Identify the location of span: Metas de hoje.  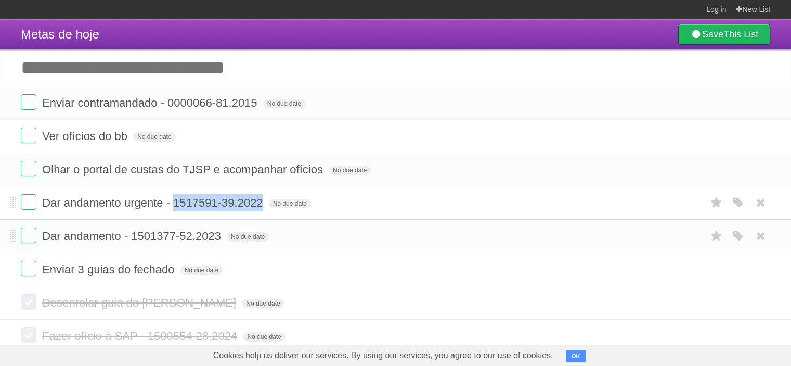
(60, 34).